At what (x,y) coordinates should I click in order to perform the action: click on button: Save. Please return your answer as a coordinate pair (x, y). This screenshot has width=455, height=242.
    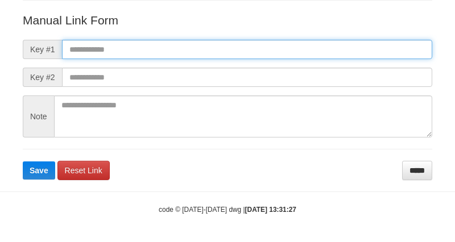
    Looking at the image, I should click on (39, 171).